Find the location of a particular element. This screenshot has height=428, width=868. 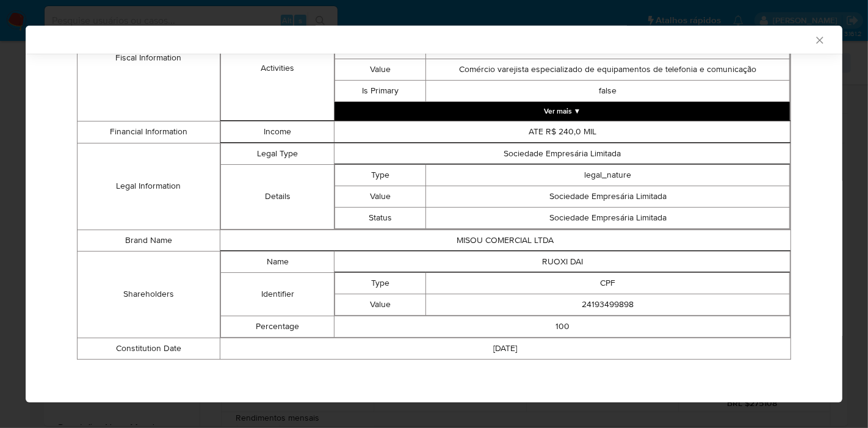

td: Name is located at coordinates (277, 261).